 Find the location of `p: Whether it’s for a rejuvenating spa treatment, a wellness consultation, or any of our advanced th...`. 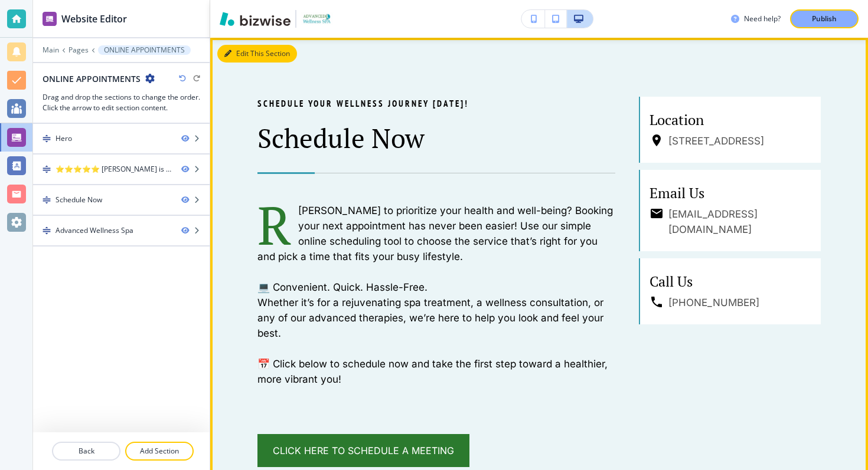

p: Whether it’s for a rejuvenating spa treatment, a wellness consultation, or any of our advanced th... is located at coordinates (436, 318).